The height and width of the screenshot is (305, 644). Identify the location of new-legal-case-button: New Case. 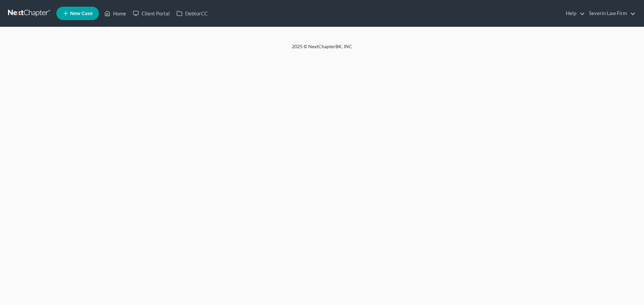
(77, 14).